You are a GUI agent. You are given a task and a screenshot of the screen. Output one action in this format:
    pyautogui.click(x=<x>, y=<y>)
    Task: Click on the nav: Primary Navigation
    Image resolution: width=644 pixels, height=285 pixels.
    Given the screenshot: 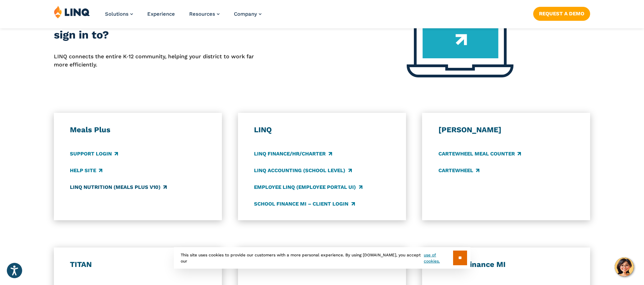 What is the action you would take?
    pyautogui.click(x=183, y=17)
    